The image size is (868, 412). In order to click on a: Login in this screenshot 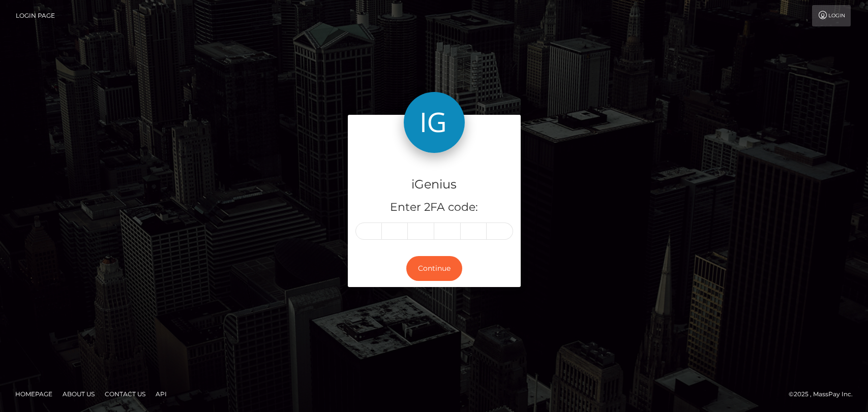, I will do `click(831, 16)`.